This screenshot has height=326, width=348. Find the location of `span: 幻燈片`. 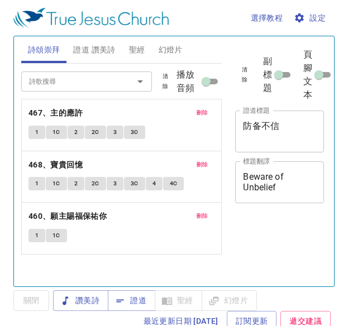

span: 幻燈片 is located at coordinates (170, 50).